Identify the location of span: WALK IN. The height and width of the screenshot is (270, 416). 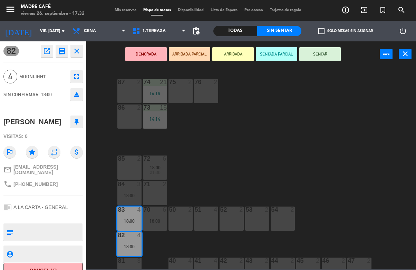
(364, 10).